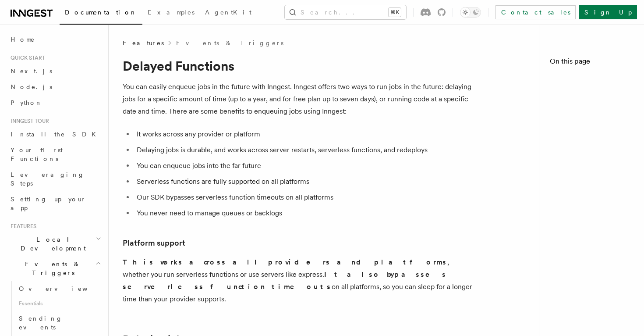  What do you see at coordinates (59, 304) in the screenshot?
I see `span: Essentials` at bounding box center [59, 304].